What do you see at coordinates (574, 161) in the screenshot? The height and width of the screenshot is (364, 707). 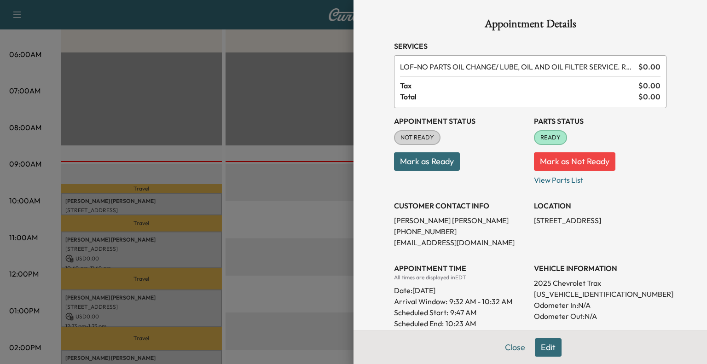 I see `button: Mark as Not Ready` at bounding box center [574, 161].